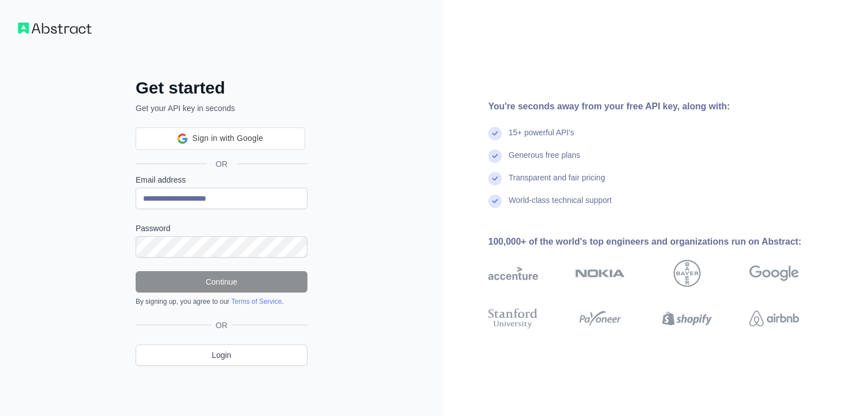 This screenshot has height=416, width=868. What do you see at coordinates (557, 184) in the screenshot?
I see `div: Transparent and fair pricing` at bounding box center [557, 184].